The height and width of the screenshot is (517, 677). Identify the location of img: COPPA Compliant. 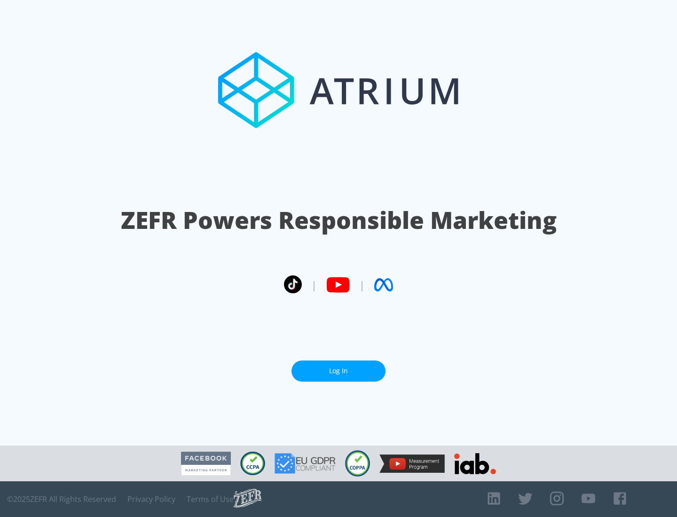
(357, 463).